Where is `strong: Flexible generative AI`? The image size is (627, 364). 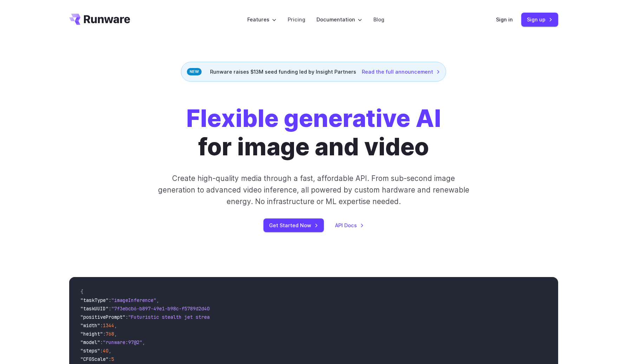
strong: Flexible generative AI is located at coordinates (314, 118).